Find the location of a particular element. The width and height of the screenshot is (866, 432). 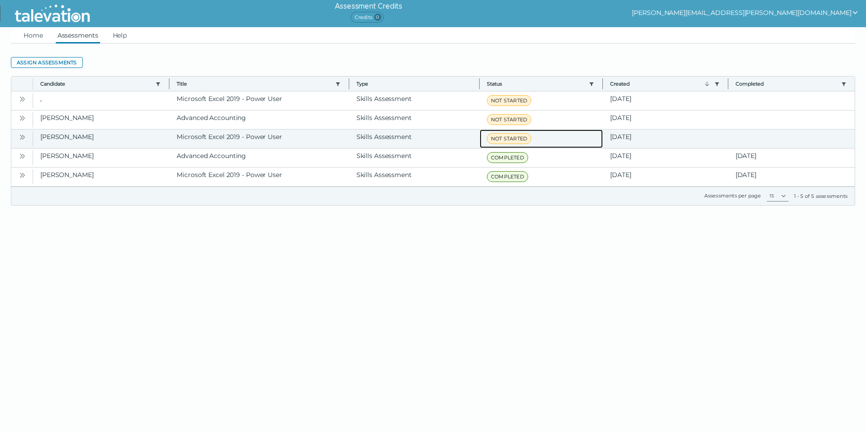

button: show user actions is located at coordinates (745, 13).